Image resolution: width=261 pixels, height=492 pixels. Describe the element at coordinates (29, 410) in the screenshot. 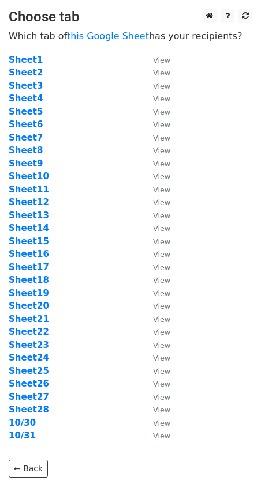

I see `a: Sheet28` at that location.